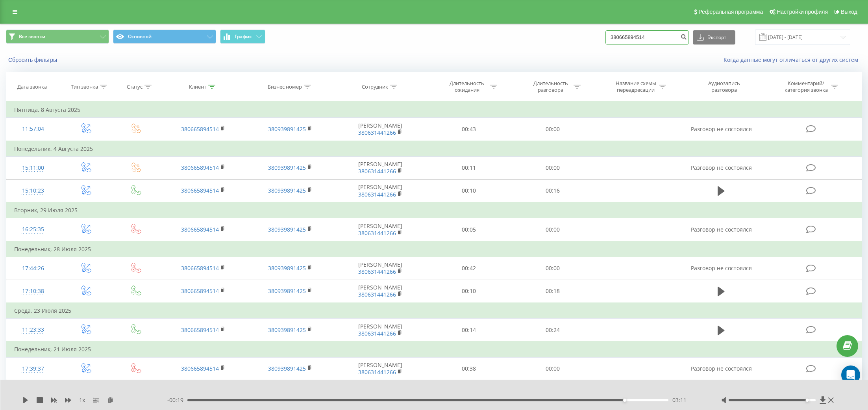 The height and width of the screenshot is (410, 868). I want to click on td: 00:24, so click(552, 330).